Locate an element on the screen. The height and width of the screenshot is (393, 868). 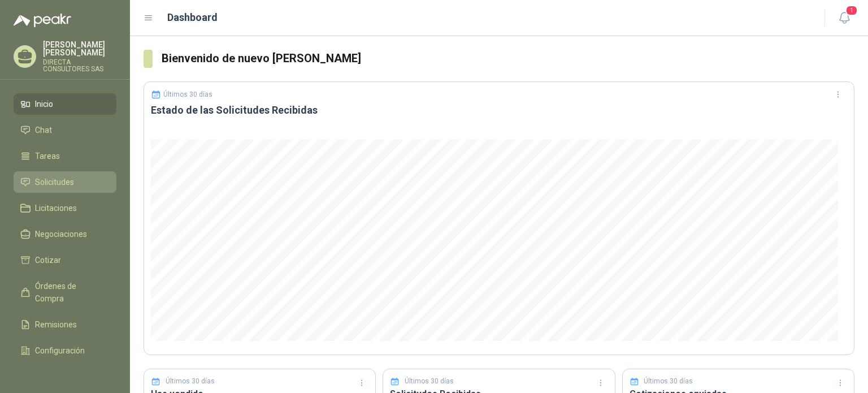
a: Licitaciones is located at coordinates (65, 208).